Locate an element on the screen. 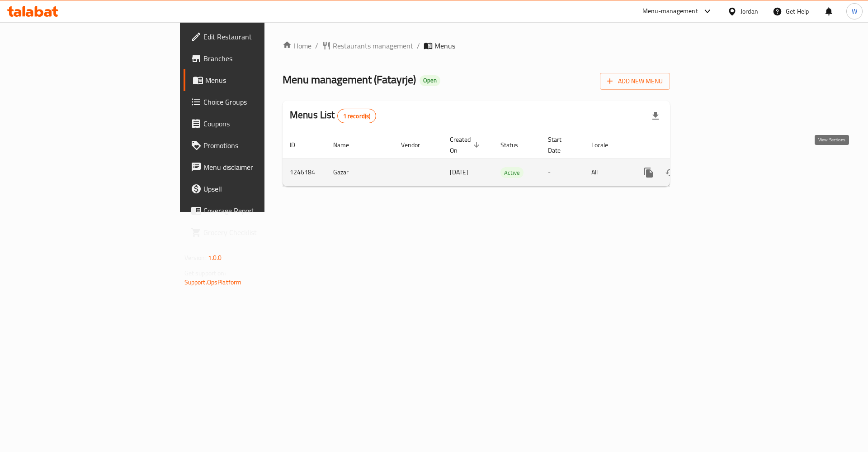 Image resolution: width=868 pixels, height=452 pixels. span: W is located at coordinates (855, 11).